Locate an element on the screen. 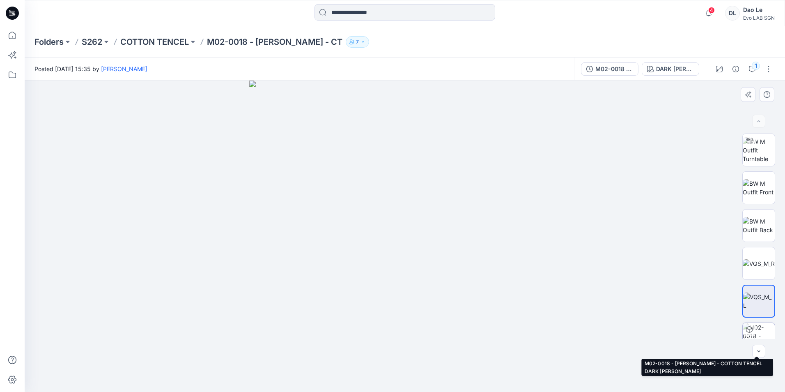  button: 1 is located at coordinates (752, 69).